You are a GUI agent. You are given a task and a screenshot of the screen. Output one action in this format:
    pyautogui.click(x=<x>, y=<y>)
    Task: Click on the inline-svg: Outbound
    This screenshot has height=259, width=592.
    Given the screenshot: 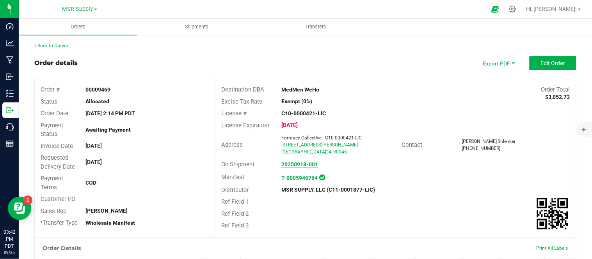 What is the action you would take?
    pyautogui.click(x=10, y=110)
    